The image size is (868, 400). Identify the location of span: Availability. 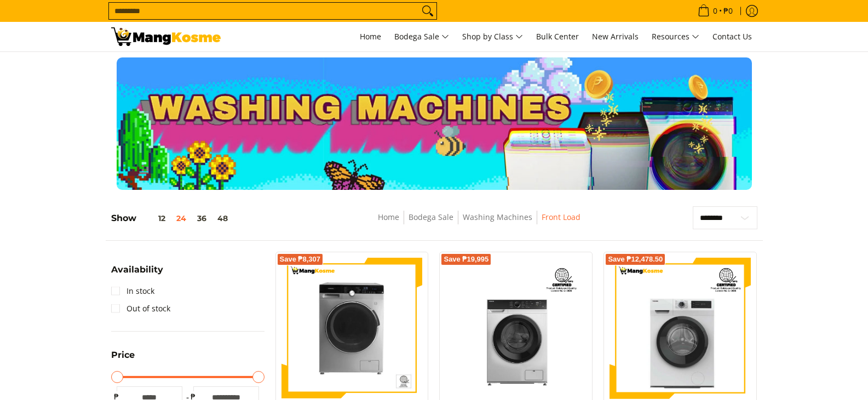
(137, 270).